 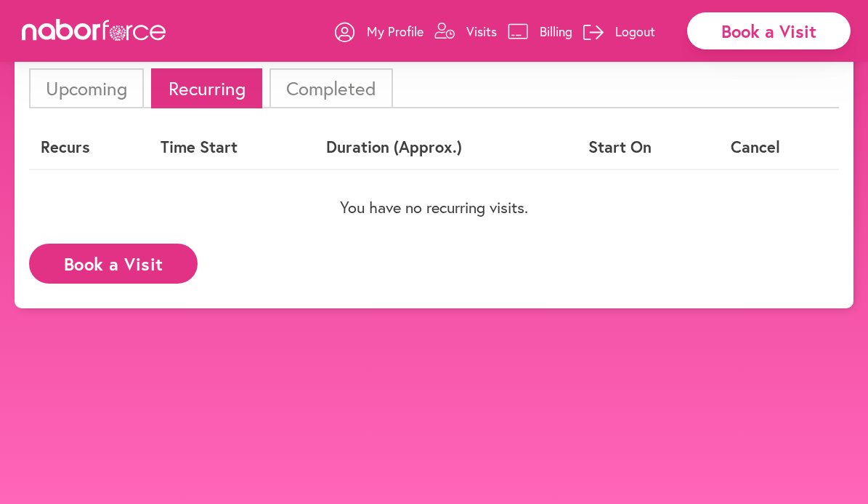 I want to click on li: Recurring, so click(x=206, y=88).